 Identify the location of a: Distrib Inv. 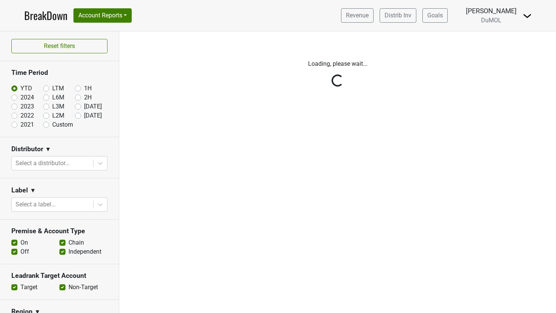
(398, 16).